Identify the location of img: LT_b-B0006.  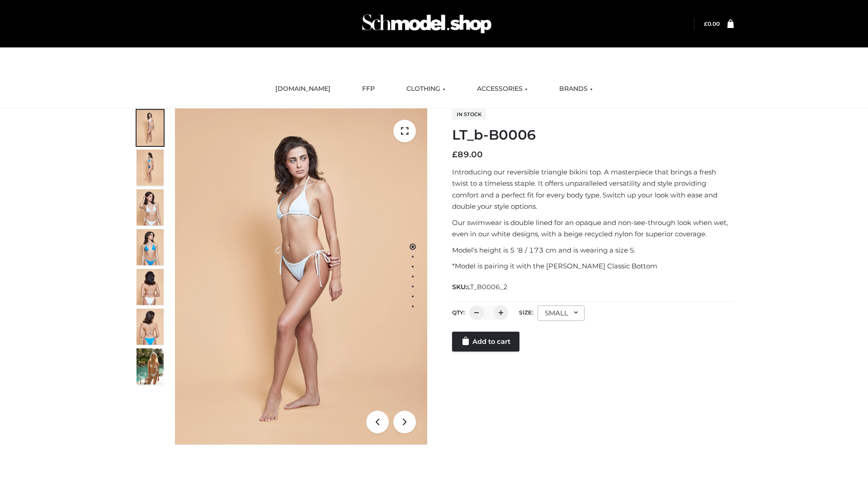
(301, 276).